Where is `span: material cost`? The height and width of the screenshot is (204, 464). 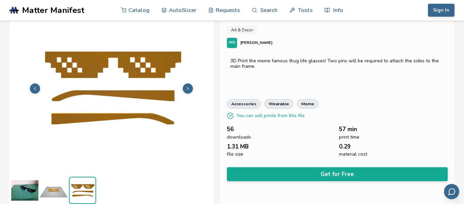 span: material cost is located at coordinates (353, 154).